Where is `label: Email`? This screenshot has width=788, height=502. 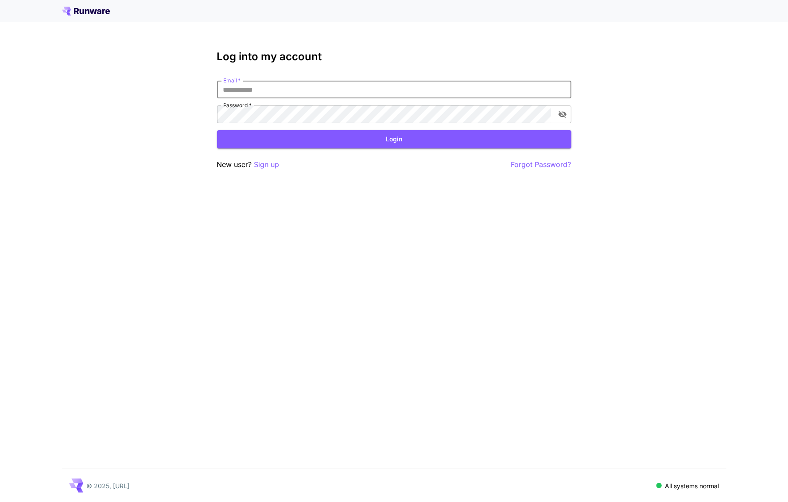 label: Email is located at coordinates (232, 80).